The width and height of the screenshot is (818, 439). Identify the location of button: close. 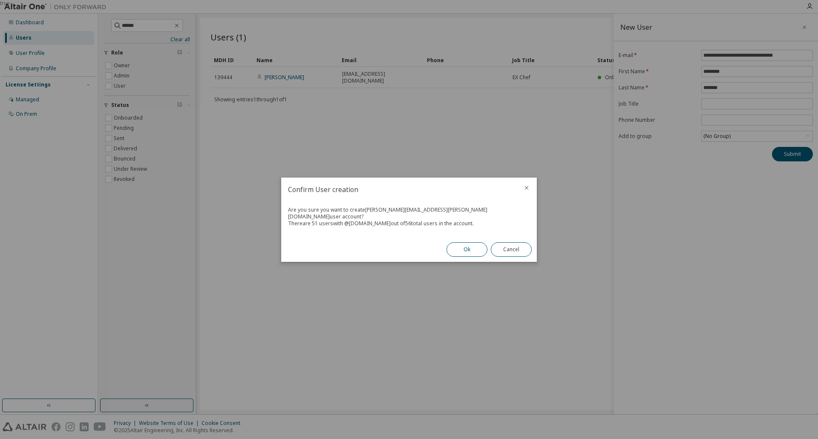
(527, 188).